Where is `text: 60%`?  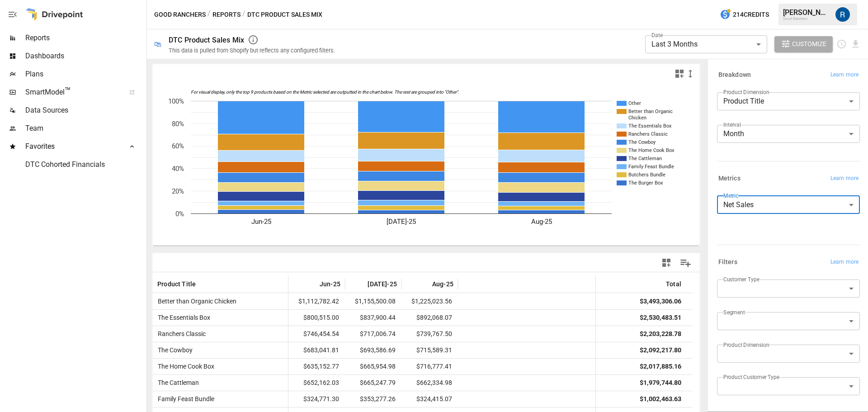 text: 60% is located at coordinates (178, 146).